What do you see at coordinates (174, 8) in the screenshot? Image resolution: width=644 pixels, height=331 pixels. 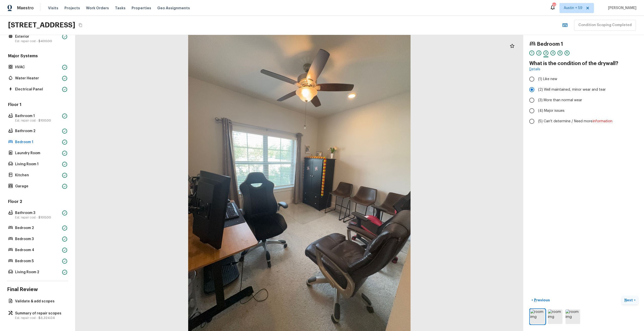 I see `span: Geo Assignments` at bounding box center [174, 8].